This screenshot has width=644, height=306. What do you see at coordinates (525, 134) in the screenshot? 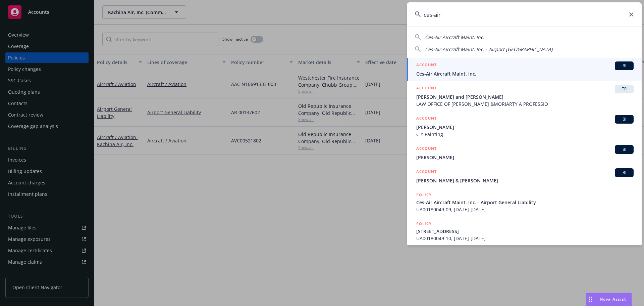
I see `span: C Y Painting` at bounding box center [525, 134].